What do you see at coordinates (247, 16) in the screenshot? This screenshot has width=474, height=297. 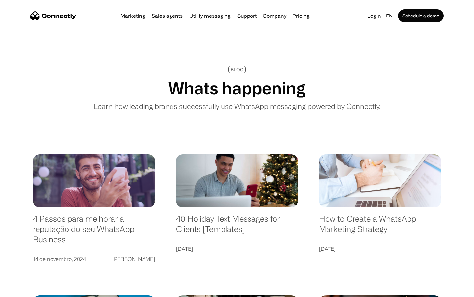 I see `a: Support` at bounding box center [247, 16].